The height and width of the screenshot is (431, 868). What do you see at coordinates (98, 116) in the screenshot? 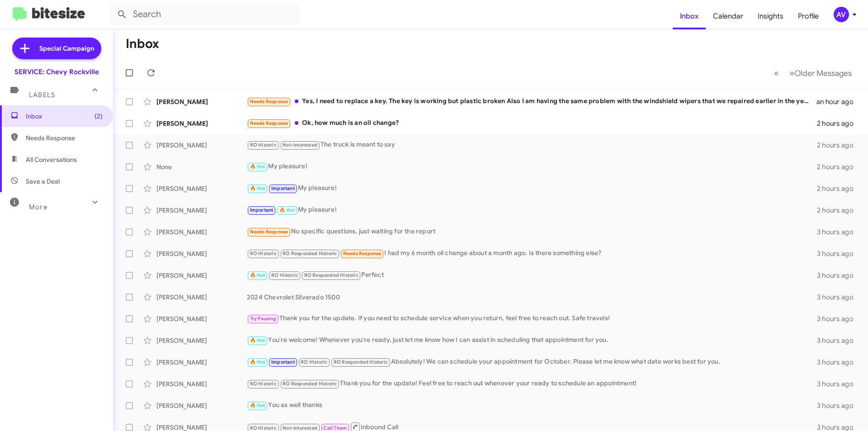
I see `span: (2)` at bounding box center [98, 116].